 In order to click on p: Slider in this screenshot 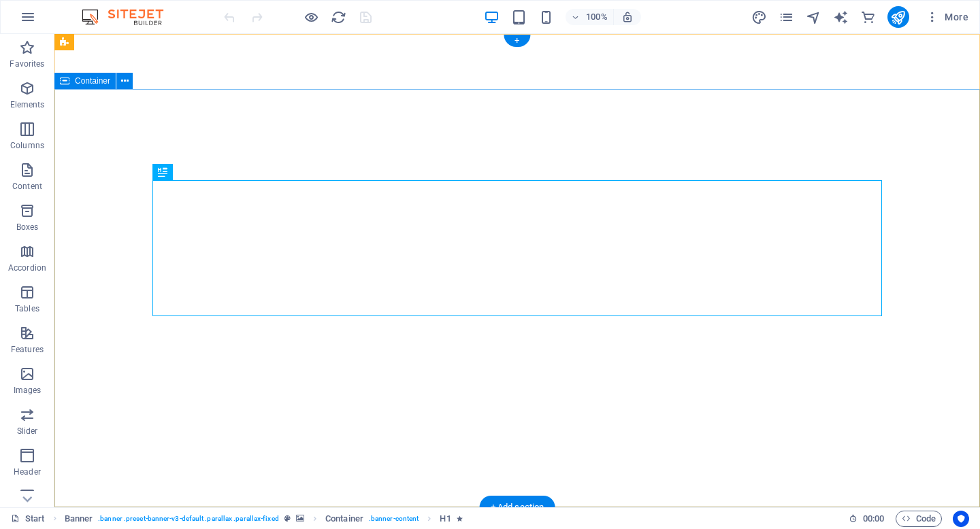, I will do `click(27, 431)`.